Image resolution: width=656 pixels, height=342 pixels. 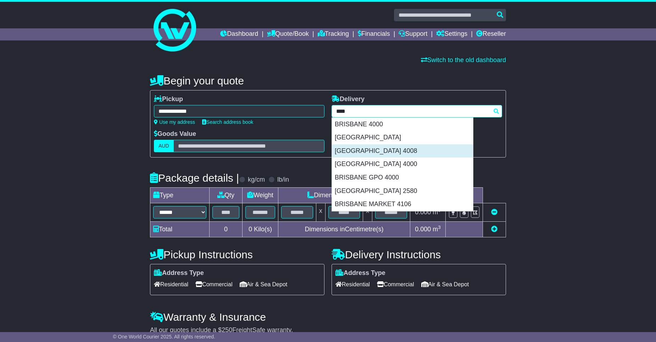 What do you see at coordinates (237, 254) in the screenshot?
I see `h4: Pickup Instructions` at bounding box center [237, 254].